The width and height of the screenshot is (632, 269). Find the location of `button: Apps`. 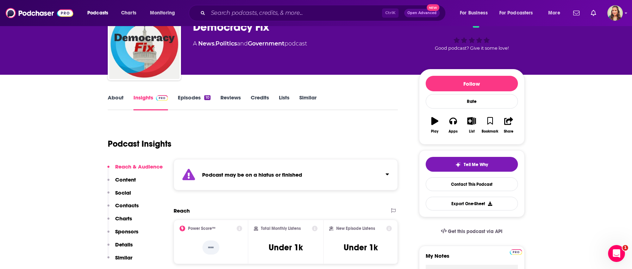

button: Apps is located at coordinates (453, 125).